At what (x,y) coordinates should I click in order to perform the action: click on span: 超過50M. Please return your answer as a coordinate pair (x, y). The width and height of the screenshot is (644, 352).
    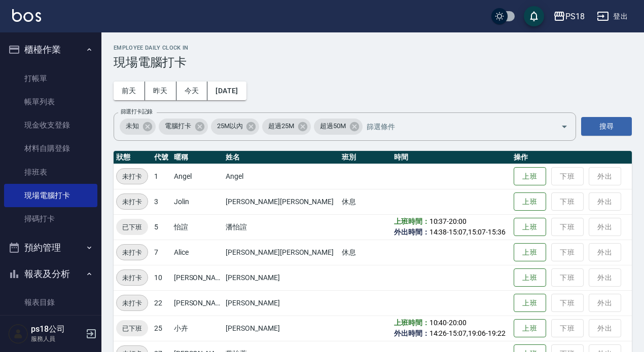
    Looking at the image, I should click on (332, 126).